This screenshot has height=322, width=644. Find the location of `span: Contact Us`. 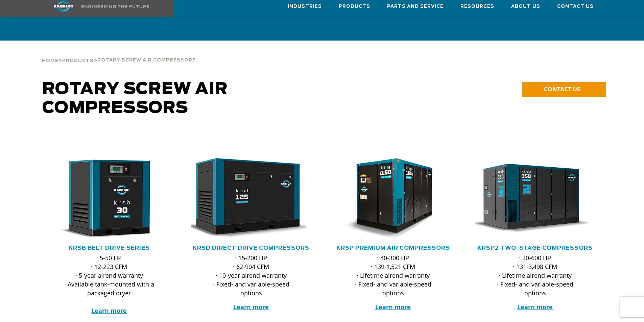

span: Contact Us is located at coordinates (575, 6).